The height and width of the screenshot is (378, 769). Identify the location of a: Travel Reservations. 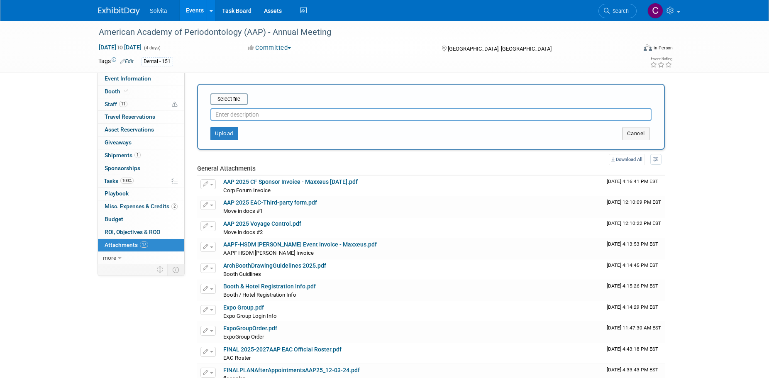
(141, 117).